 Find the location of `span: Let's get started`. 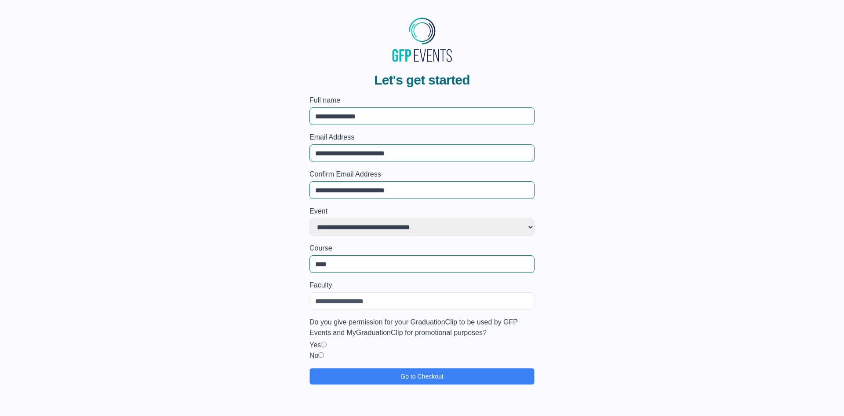

span: Let's get started is located at coordinates (422, 80).